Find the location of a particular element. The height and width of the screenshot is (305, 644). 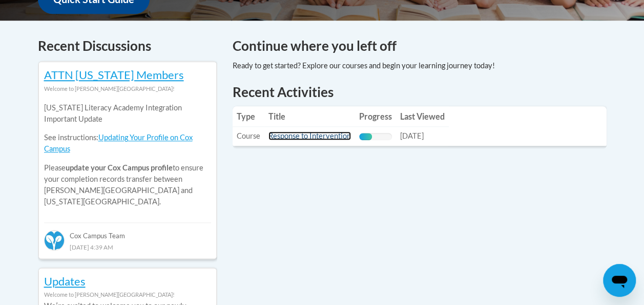

th: Last Viewed is located at coordinates (422, 117).